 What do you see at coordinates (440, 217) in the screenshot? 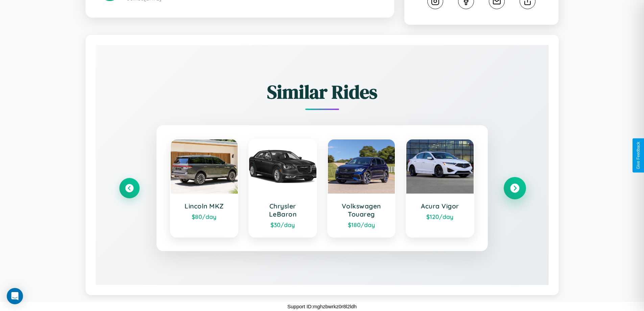
I see `div: $ 120 /day` at bounding box center [440, 217].